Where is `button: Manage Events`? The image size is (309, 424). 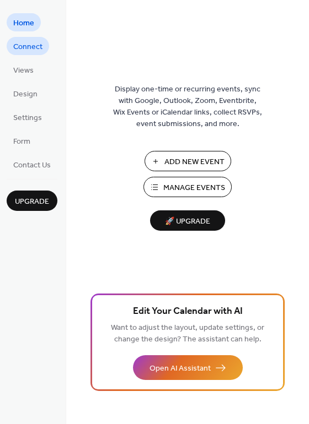
button: Manage Events is located at coordinates (187, 187).